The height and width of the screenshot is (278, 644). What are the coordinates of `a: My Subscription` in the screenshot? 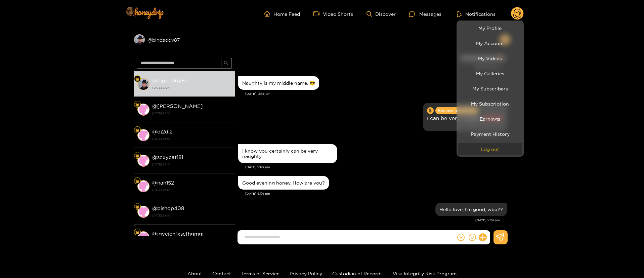 It's located at (490, 104).